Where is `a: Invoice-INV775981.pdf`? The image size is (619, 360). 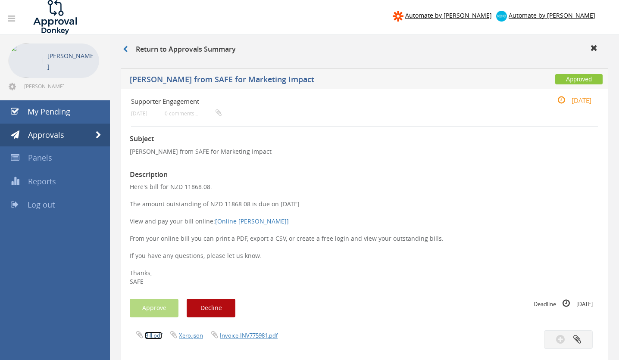
a: Invoice-INV775981.pdf is located at coordinates (249, 336).